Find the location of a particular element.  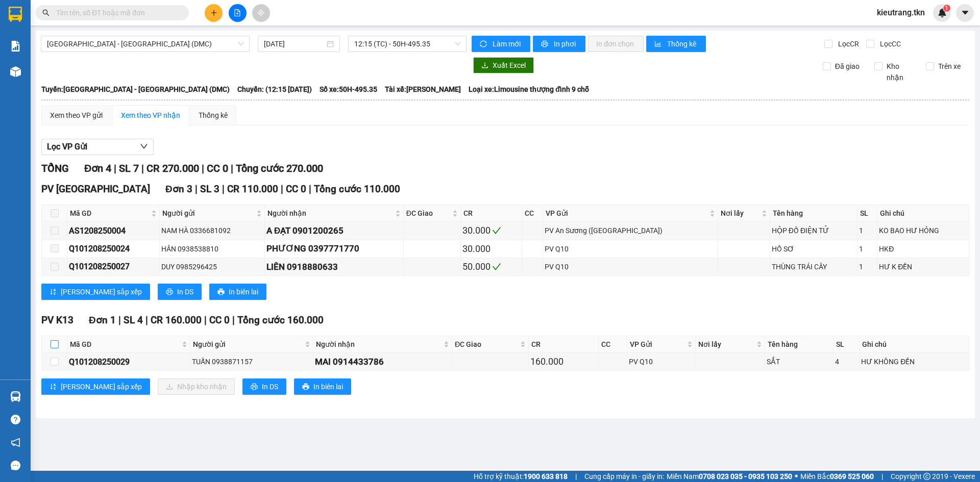

div: HƯ KHÔNG ĐỀN is located at coordinates (914, 362).